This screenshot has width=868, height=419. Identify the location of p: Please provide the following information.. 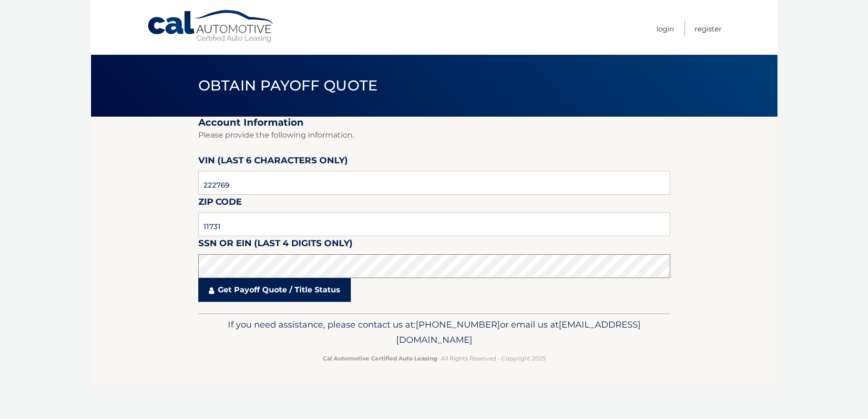
(434, 135).